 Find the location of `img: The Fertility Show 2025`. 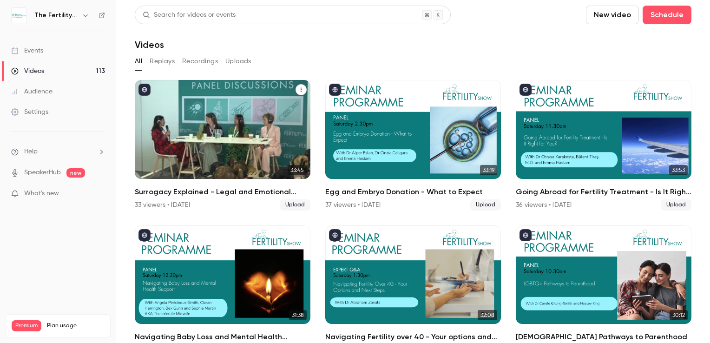

img: The Fertility Show 2025 is located at coordinates (19, 15).